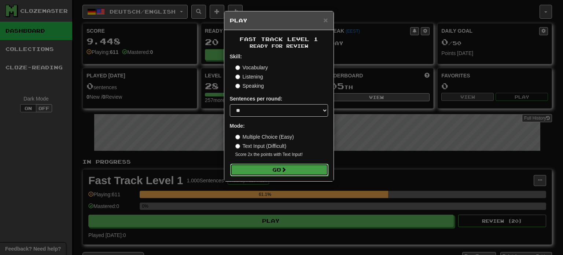 This screenshot has width=563, height=255. Describe the element at coordinates (249, 77) in the screenshot. I see `label: Listening` at that location.